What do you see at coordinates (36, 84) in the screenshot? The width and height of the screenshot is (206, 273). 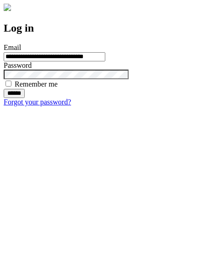 I see `label: Remember me` at bounding box center [36, 84].